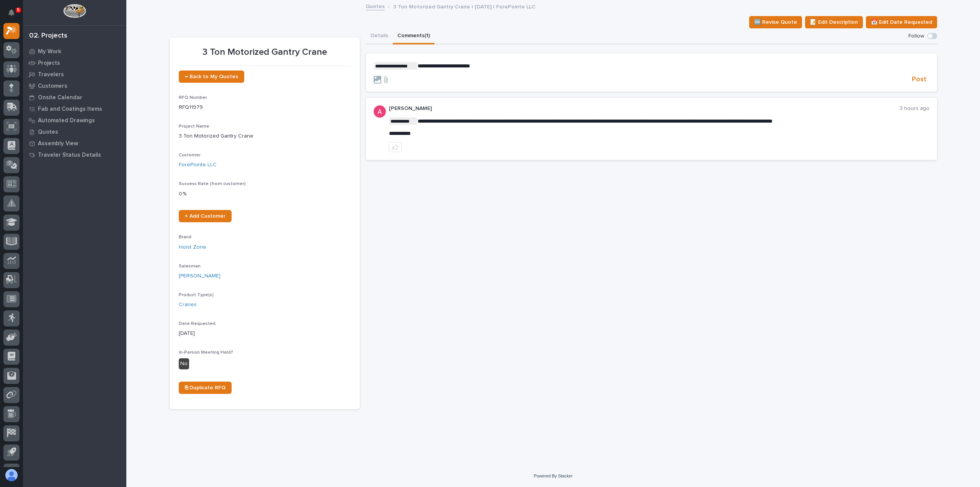 The width and height of the screenshot is (980, 487). I want to click on p: Customers, so click(52, 86).